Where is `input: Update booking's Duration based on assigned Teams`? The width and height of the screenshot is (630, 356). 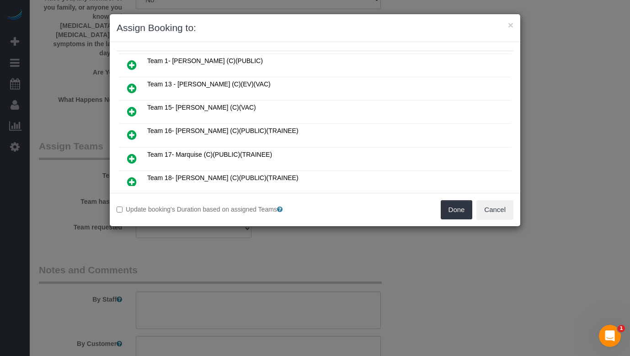
input: Update booking's Duration based on assigned Teams is located at coordinates (119, 210).